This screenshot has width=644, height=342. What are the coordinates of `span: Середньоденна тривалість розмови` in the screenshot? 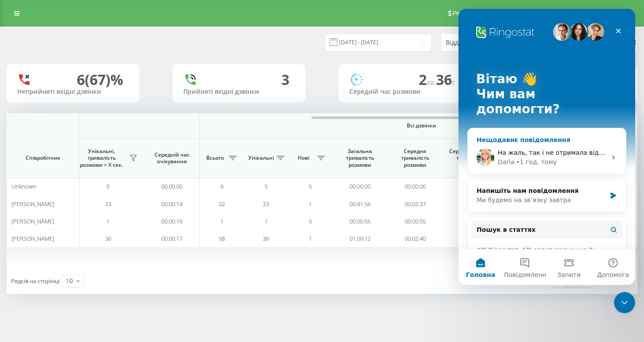 It's located at (470, 158).